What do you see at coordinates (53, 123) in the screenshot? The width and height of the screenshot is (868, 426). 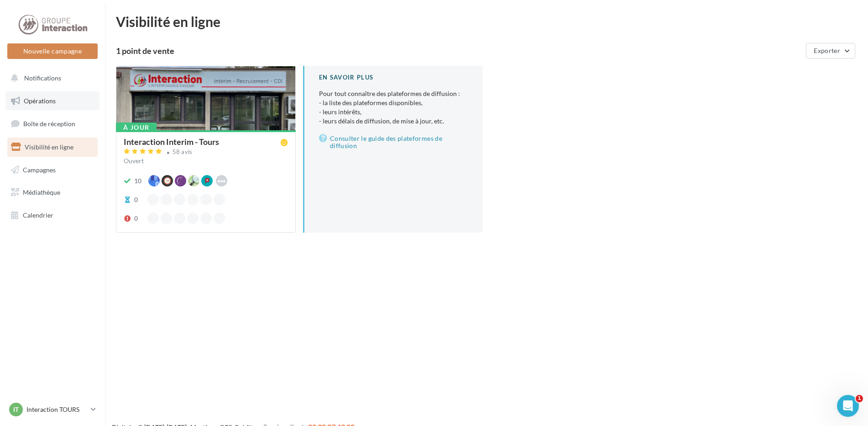 I see `a: Boîte de réception` at bounding box center [53, 123].